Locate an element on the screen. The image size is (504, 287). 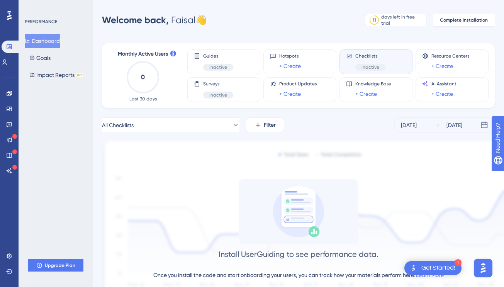
span: Upgrade Plan is located at coordinates (60, 265).